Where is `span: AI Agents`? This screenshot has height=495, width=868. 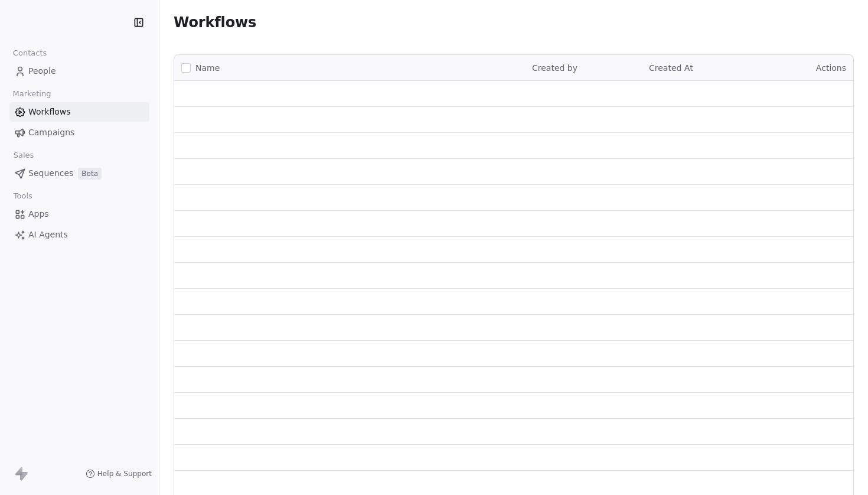 span: AI Agents is located at coordinates (48, 235).